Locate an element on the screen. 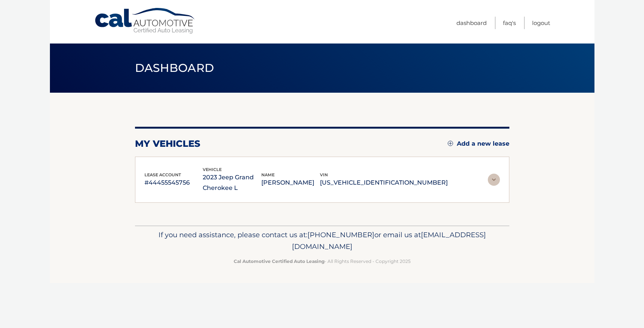 This screenshot has height=328, width=644. strong: Cal Automotive Certified Auto Leasing is located at coordinates (279, 260).